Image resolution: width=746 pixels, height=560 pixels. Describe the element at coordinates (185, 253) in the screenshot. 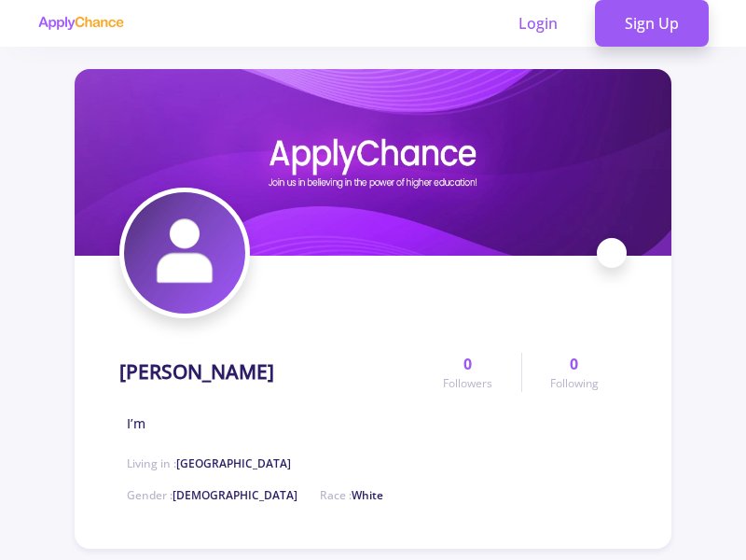

I see `img: Mohammad Abedinezhadavatar` at that location.